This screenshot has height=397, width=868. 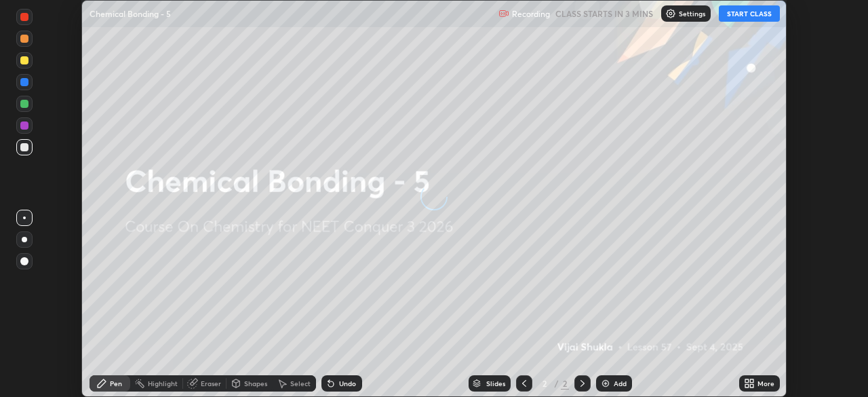 What do you see at coordinates (130, 14) in the screenshot?
I see `p: Chemical Bonding - 5` at bounding box center [130, 14].